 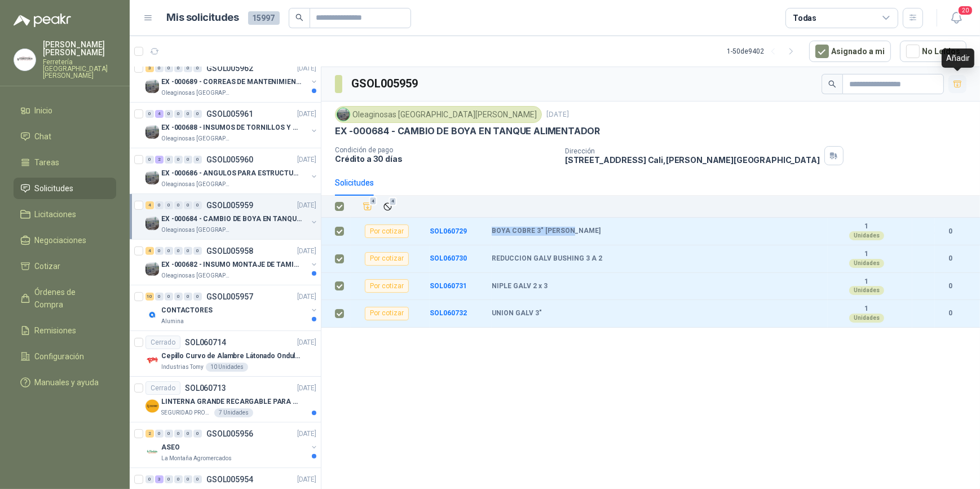 What do you see at coordinates (448, 313) in the screenshot?
I see `a: SOL060732` at bounding box center [448, 313].